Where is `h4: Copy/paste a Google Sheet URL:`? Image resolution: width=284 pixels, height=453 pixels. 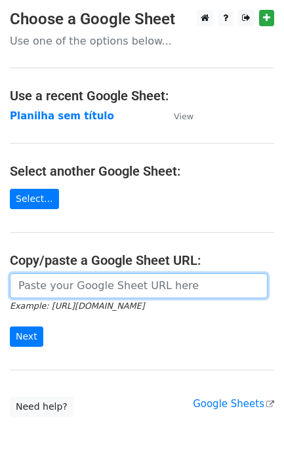
h4: Copy/paste a Google Sheet URL: is located at coordinates (141, 260).